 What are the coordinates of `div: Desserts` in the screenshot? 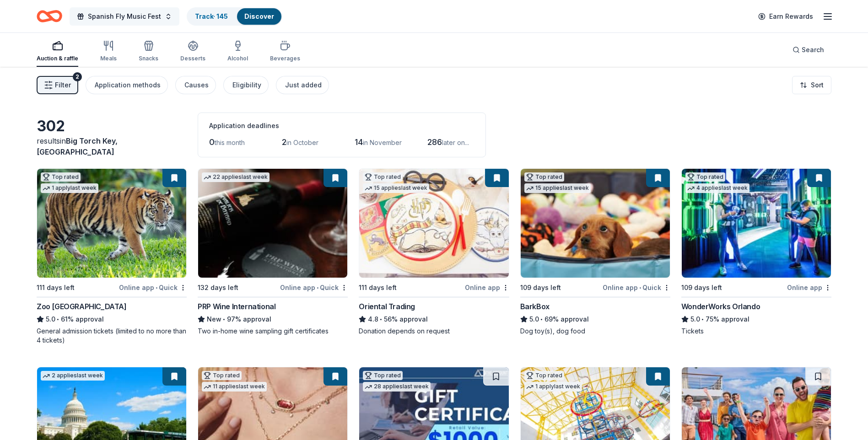 It's located at (193, 59).